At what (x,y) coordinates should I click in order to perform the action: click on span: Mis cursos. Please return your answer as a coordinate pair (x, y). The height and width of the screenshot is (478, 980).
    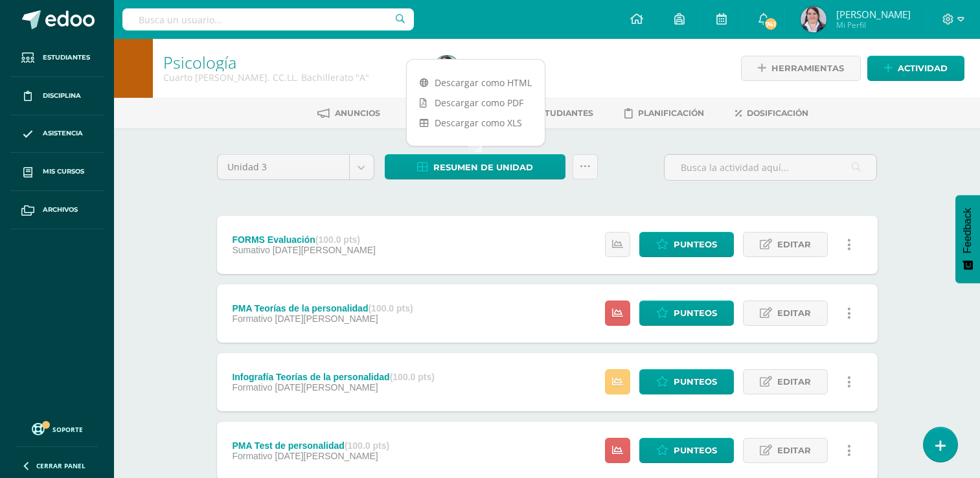
    Looking at the image, I should click on (63, 171).